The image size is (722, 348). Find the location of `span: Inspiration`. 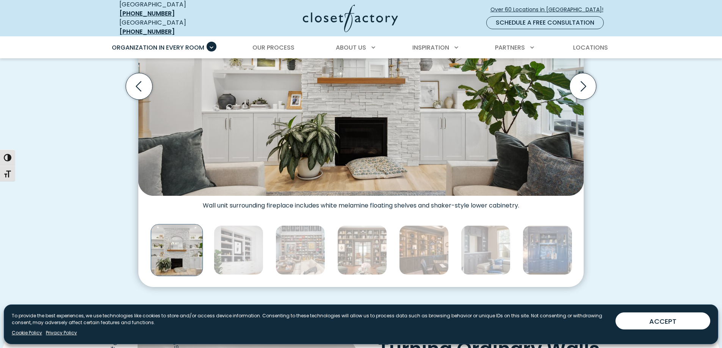

span: Inspiration is located at coordinates (430, 47).